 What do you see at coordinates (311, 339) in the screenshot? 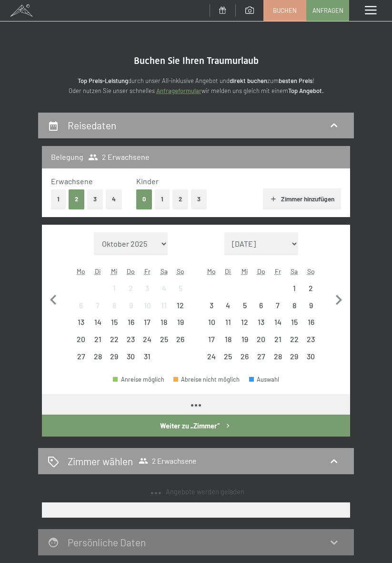
I see `div: Sun Nov 23 2025` at bounding box center [311, 339].